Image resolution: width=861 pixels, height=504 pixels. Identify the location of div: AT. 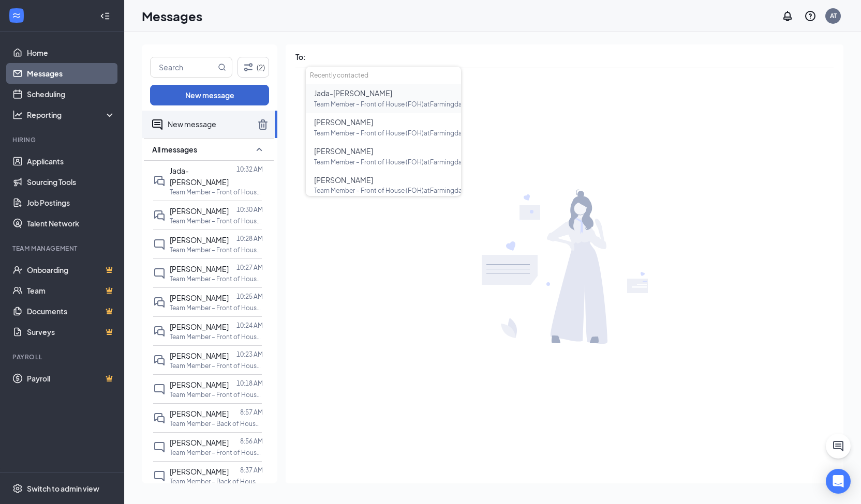
(833, 16).